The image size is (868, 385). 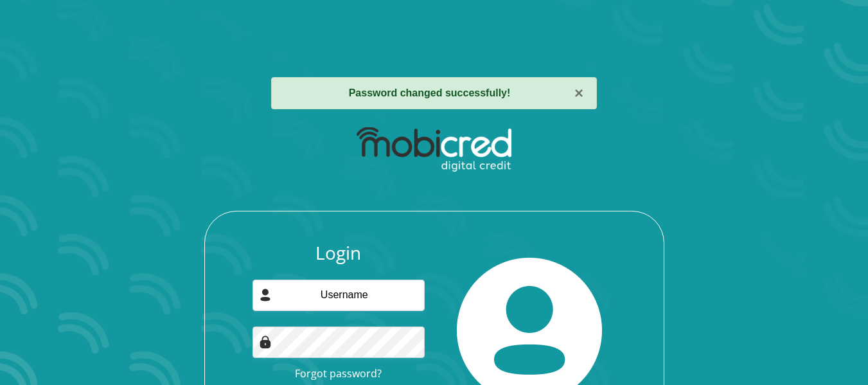 What do you see at coordinates (339, 253) in the screenshot?
I see `h3: Login` at bounding box center [339, 253].